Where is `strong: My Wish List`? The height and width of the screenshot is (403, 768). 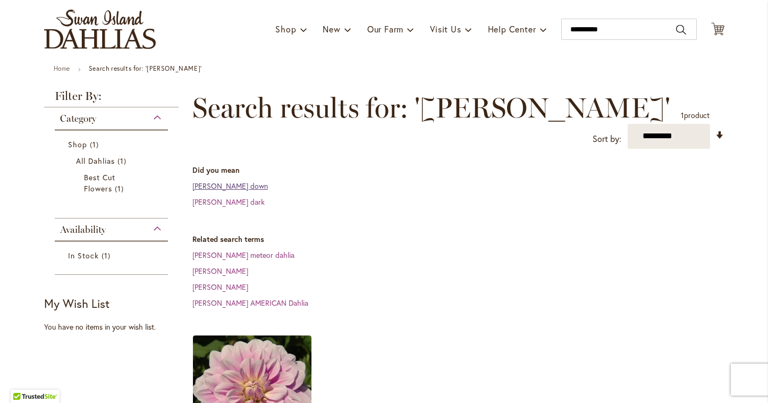 strong: My Wish List is located at coordinates (77, 303).